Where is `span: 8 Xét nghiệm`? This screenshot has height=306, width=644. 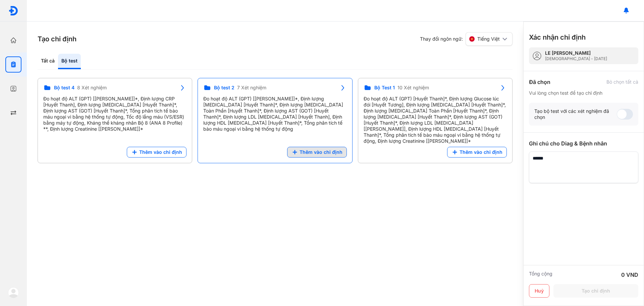
span: 8 Xét nghiệm is located at coordinates (92, 87).